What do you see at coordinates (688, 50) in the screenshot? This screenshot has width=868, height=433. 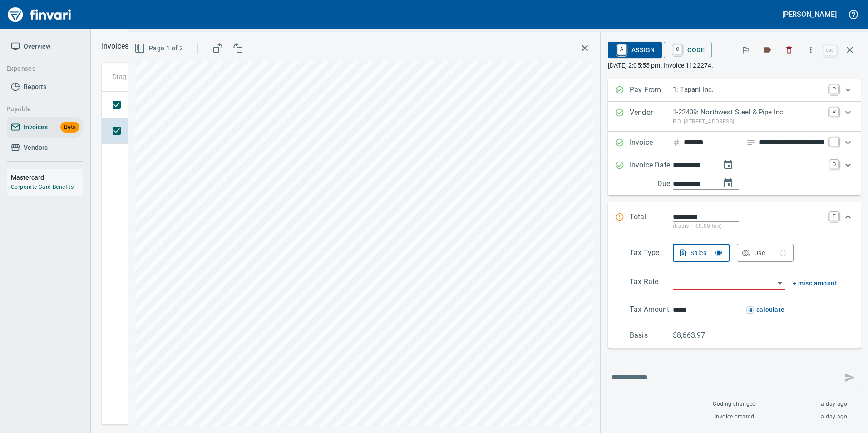 I see `span: Code` at bounding box center [688, 50].